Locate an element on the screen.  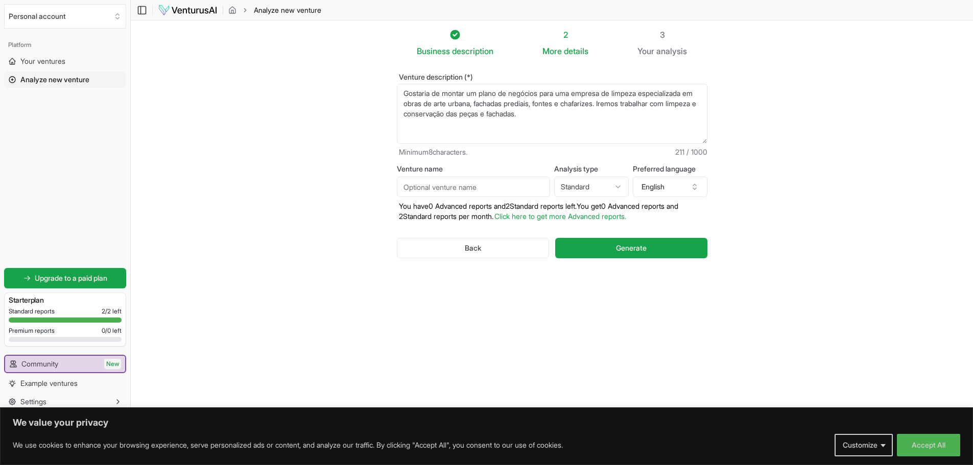
span: Minimum 8 characters. is located at coordinates (433, 152).